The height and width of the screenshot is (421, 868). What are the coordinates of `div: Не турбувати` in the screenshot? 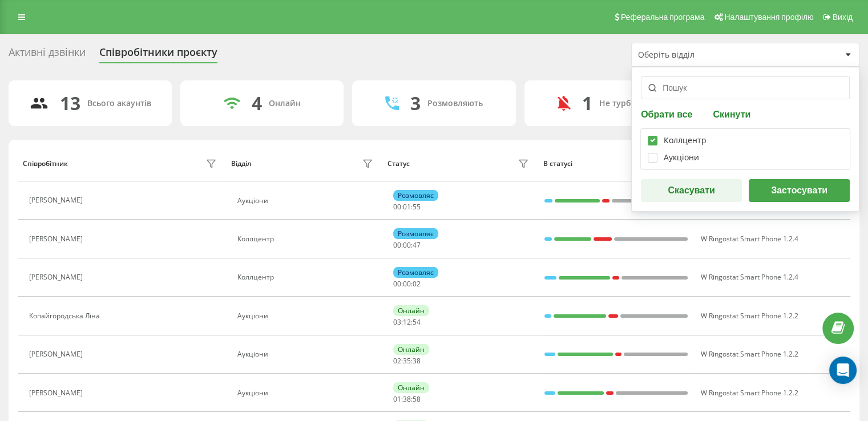 It's located at (626, 103).